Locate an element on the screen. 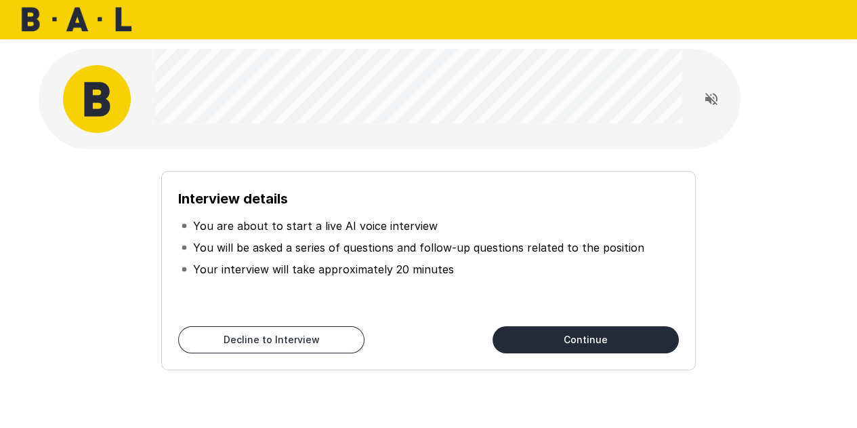 Image resolution: width=857 pixels, height=428 pixels. button: Read questions aloud is located at coordinates (711, 99).